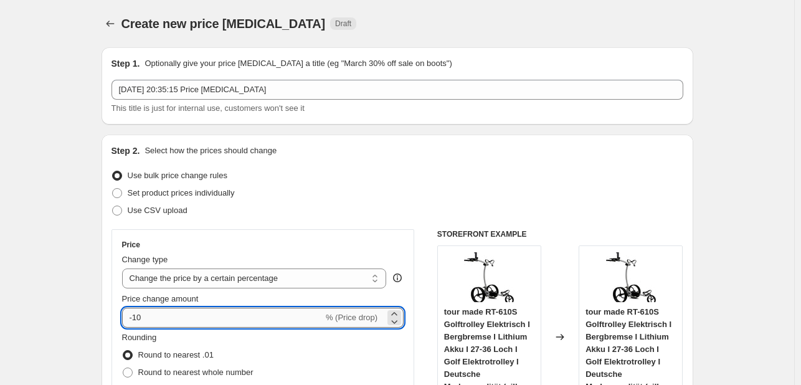  I want to click on span: Set product prices individually, so click(181, 192).